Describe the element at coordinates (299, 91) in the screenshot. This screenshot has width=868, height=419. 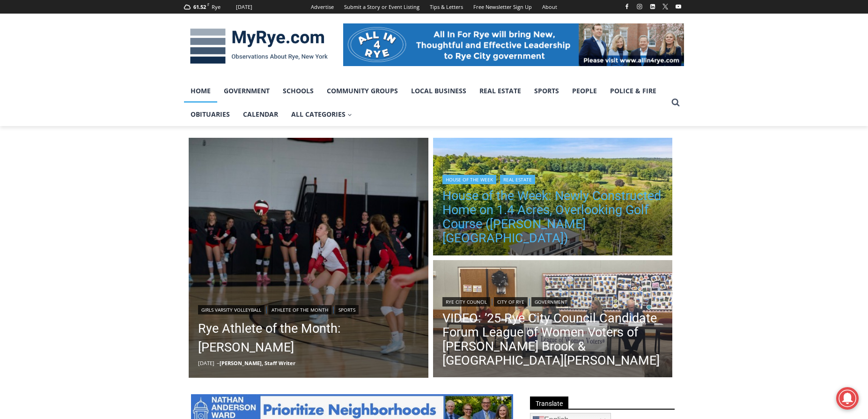
I see `a: Schools` at that location.